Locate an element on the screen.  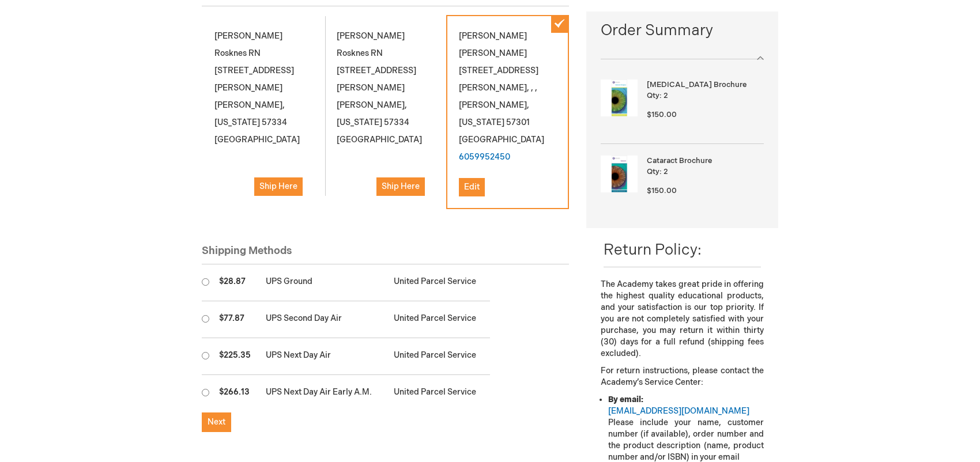
p: The Academy takes great pride in offering the highest quality educational products, and your sati... is located at coordinates (682, 319).